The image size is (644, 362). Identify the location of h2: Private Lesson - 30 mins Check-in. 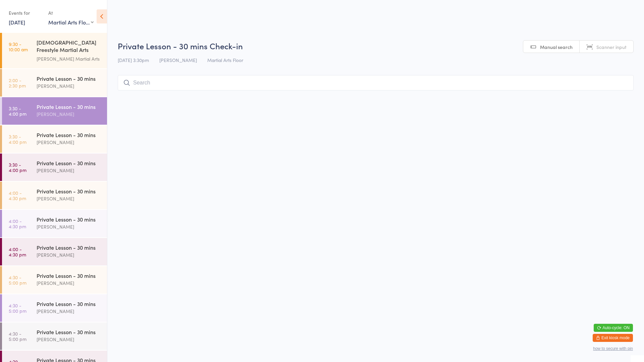
(376, 46).